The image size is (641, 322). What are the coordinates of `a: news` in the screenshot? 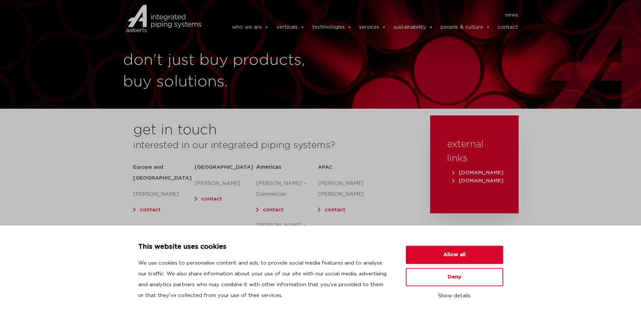 It's located at (512, 15).